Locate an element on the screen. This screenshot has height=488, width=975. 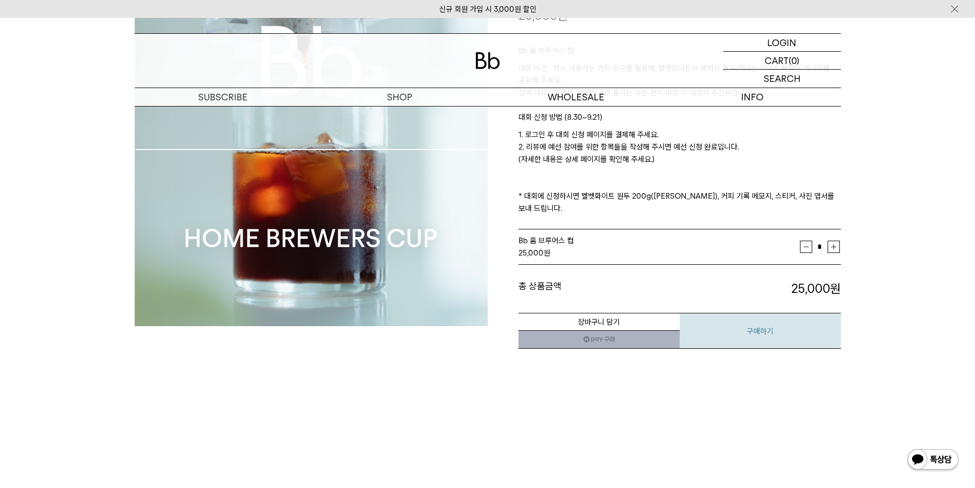
button: 장바구니 담기 is located at coordinates (599, 321).